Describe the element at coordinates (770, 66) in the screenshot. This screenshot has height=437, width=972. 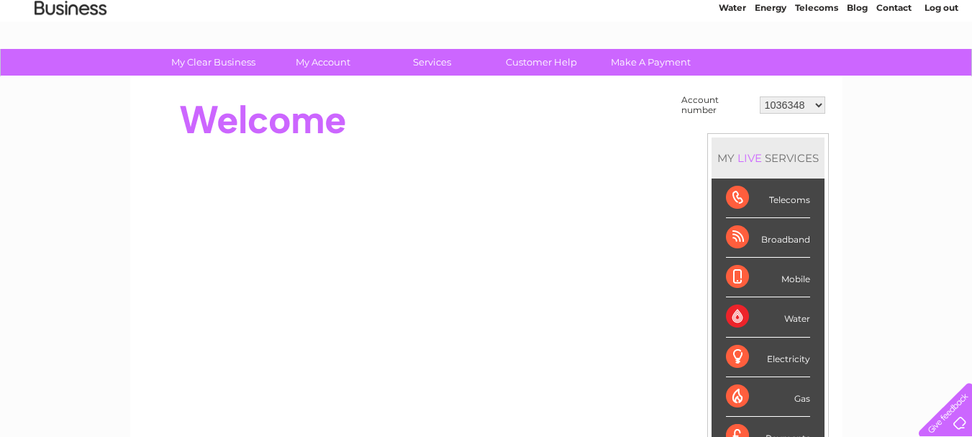
I see `a: Energy` at that location.